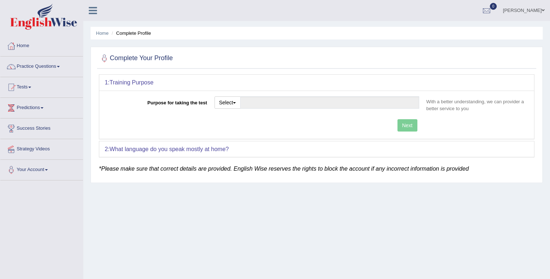 This screenshot has height=279, width=550. What do you see at coordinates (284, 168) in the screenshot?
I see `em: *Please make sure that correct details are provided. English Wise reserves the rights to block th...` at bounding box center [284, 168].